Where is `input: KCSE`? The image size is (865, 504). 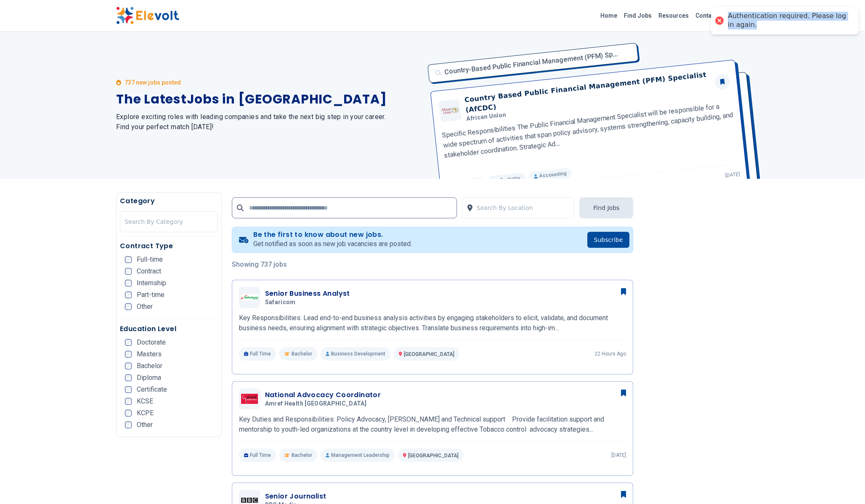
input: KCSE is located at coordinates (128, 401).